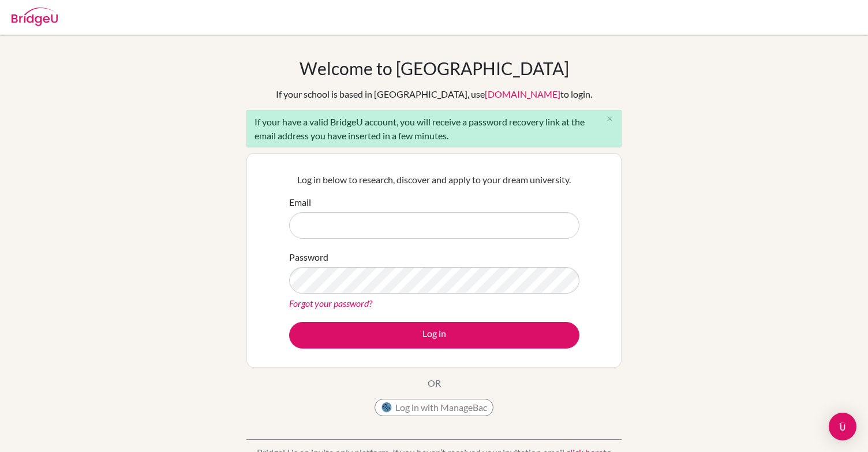 The image size is (868, 452). Describe the element at coordinates (434, 128) in the screenshot. I see `div: If your have a valid BridgeU account, you will receive a password recovery link at the email addr...` at that location.